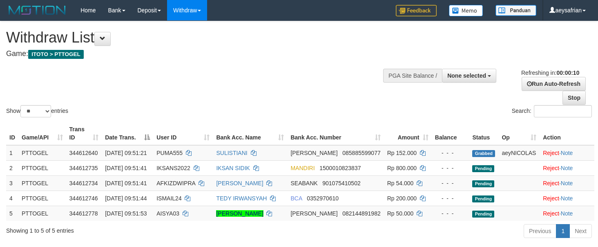  I want to click on span: AFKIZDWIPRA, so click(176, 183).